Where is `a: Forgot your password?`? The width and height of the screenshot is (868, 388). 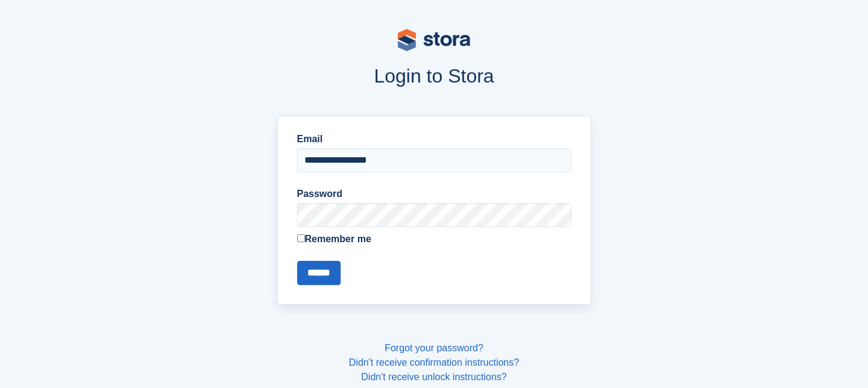 a: Forgot your password? is located at coordinates (434, 347).